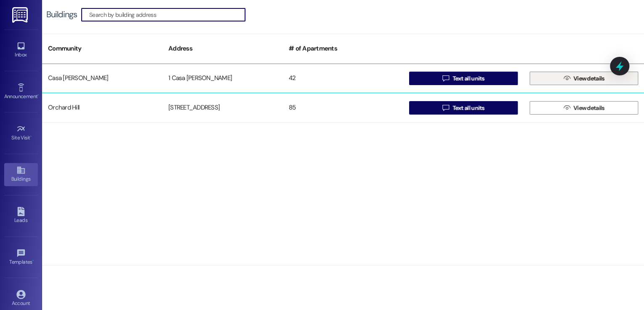 The width and height of the screenshot is (644, 310). I want to click on div: Buildings, so click(61, 14).